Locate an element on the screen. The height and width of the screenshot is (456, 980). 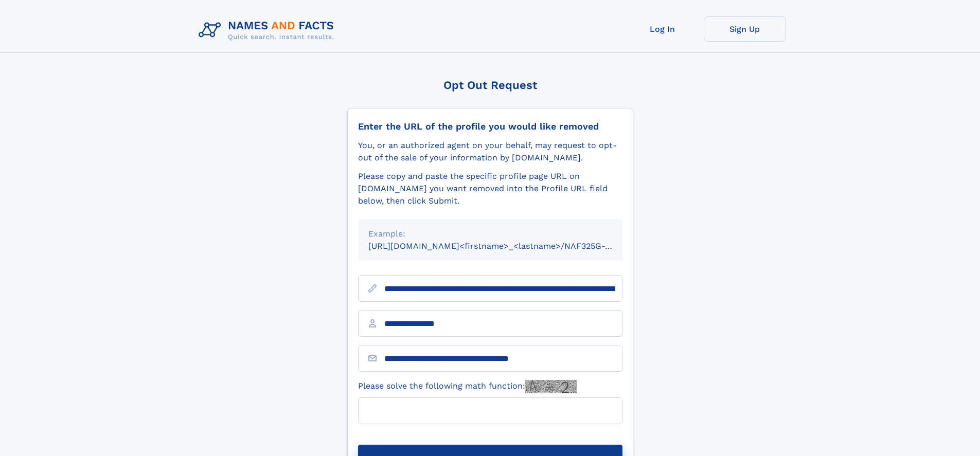
div: Enter the URL of the profile you would like removed is located at coordinates (490, 126).